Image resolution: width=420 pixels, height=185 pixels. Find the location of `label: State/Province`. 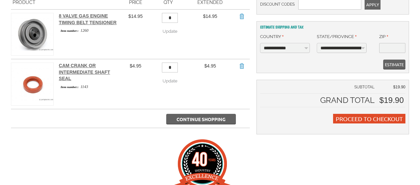

label: State/Province is located at coordinates (337, 37).